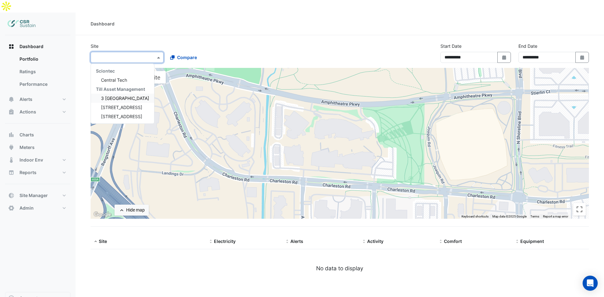  I want to click on button: Dashboard, so click(38, 47).